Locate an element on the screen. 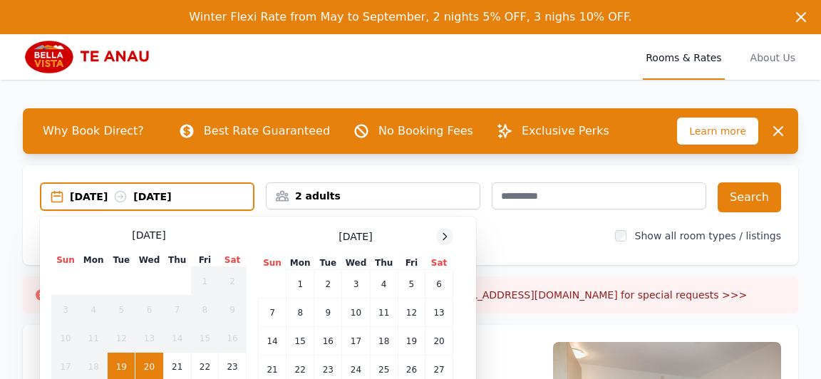 This screenshot has height=379, width=821. button: Search is located at coordinates (749, 197).